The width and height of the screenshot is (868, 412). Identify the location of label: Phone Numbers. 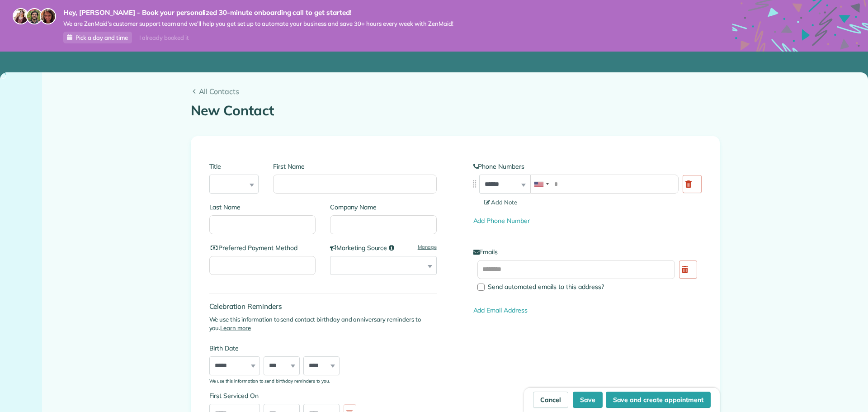
(587, 166).